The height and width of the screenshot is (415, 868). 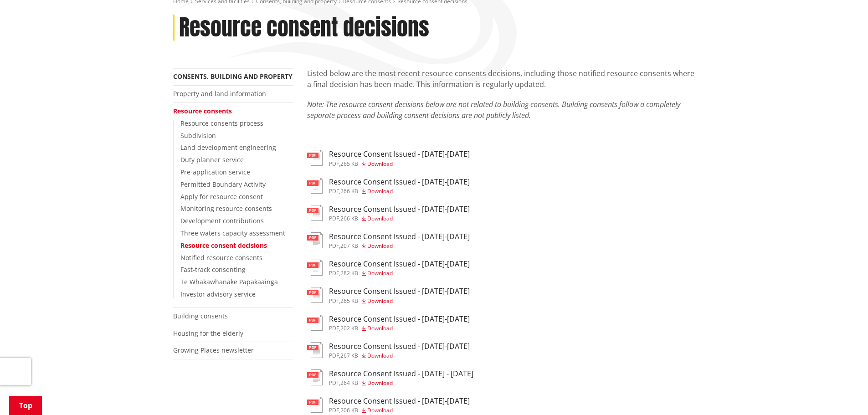 What do you see at coordinates (349, 328) in the screenshot?
I see `span: 202 KB` at bounding box center [349, 328].